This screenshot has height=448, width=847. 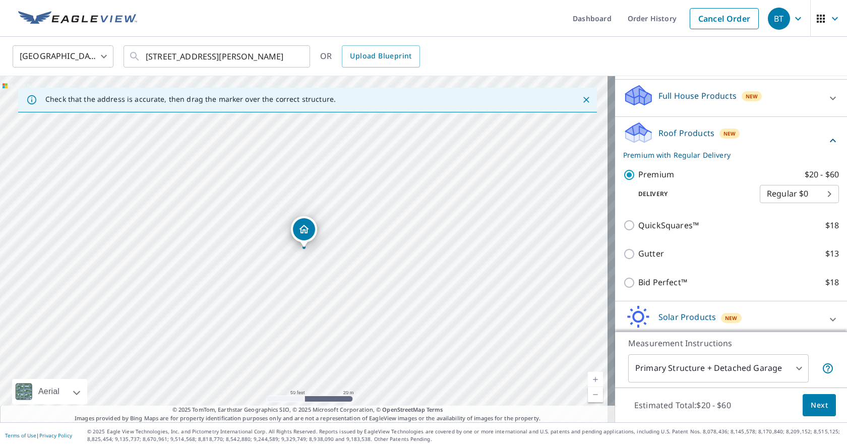 What do you see at coordinates (669, 225) in the screenshot?
I see `p: QuickSquares™` at bounding box center [669, 225].